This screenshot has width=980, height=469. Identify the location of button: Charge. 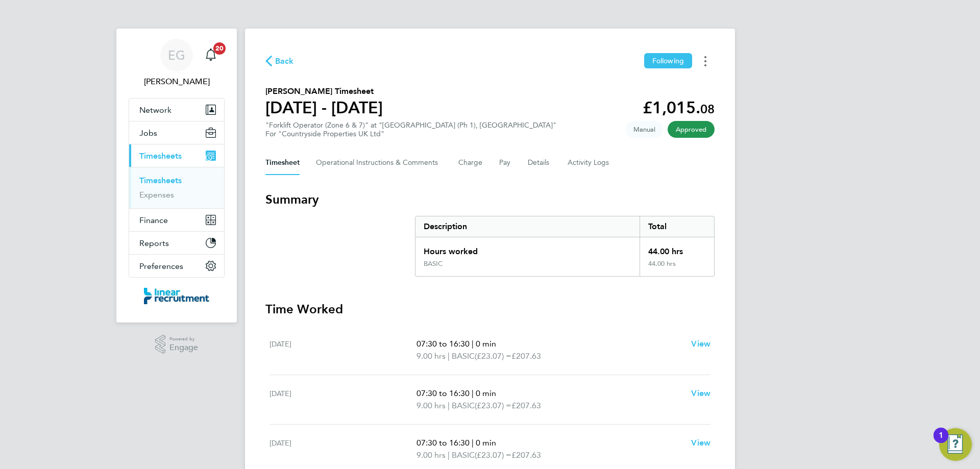
(470, 162).